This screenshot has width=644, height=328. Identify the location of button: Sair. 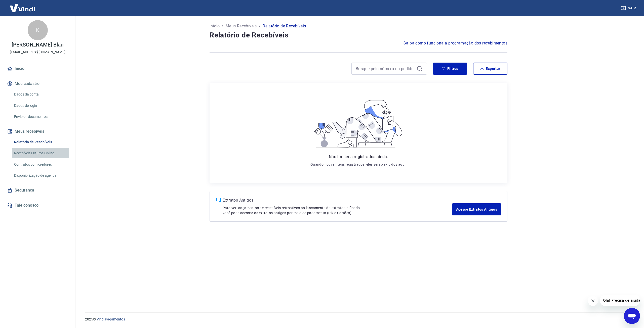
(629, 8).